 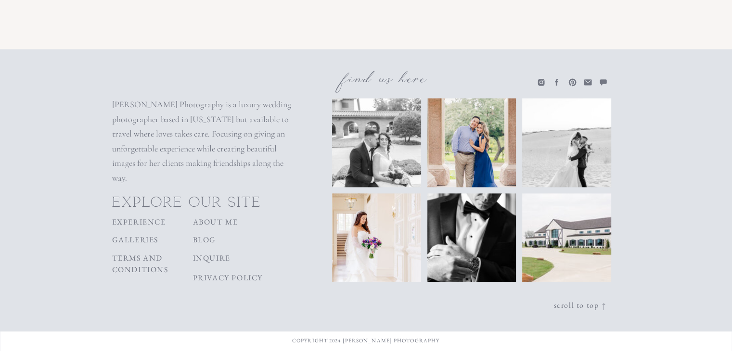 I want to click on h3: INQUIRE, so click(x=218, y=258).